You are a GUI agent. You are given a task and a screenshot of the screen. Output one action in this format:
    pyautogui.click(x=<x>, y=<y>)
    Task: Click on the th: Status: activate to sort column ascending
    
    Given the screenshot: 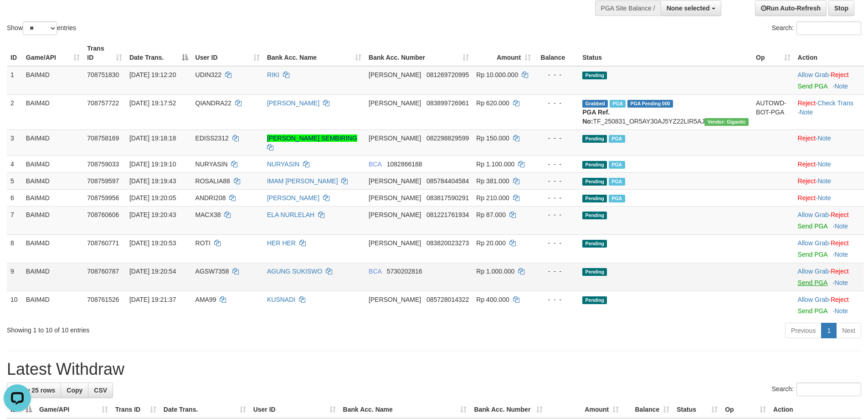 What is the action you would take?
    pyautogui.click(x=698, y=409)
    